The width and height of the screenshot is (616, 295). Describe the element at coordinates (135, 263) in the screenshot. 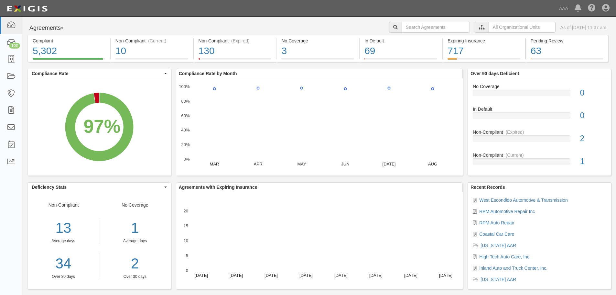

I see `a: 2` at that location.